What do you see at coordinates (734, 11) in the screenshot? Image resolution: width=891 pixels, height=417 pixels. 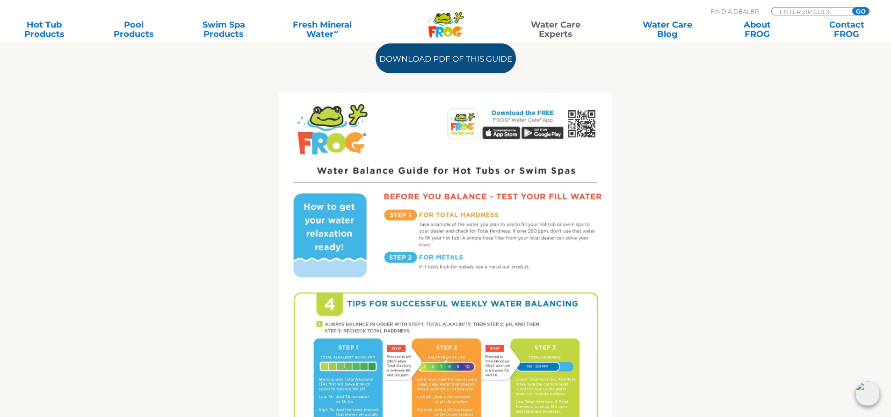 I see `p: Find A Dealer` at bounding box center [734, 11].